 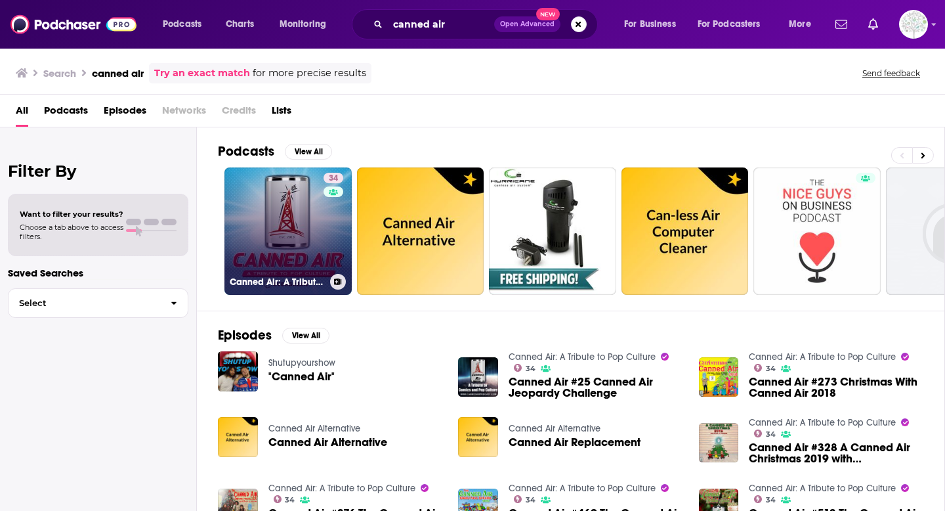 I want to click on a: Shutupyourshow, so click(x=302, y=362).